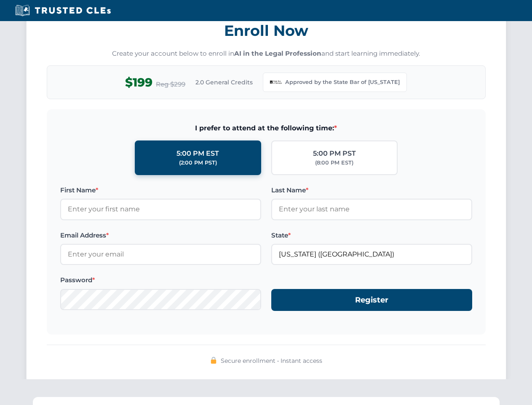  Describe the element at coordinates (161, 280) in the screenshot. I see `label: Password` at that location.